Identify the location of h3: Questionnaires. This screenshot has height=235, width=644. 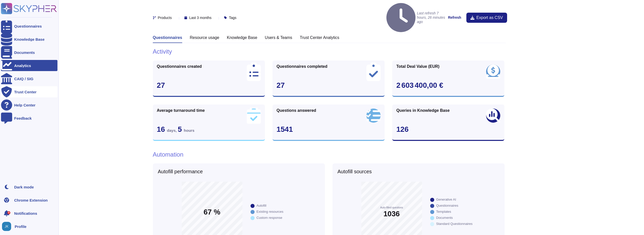
(168, 38).